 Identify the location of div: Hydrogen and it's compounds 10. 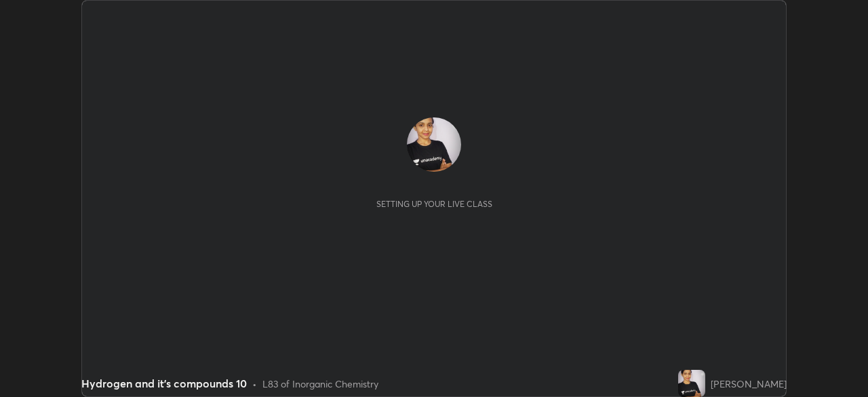
(164, 384).